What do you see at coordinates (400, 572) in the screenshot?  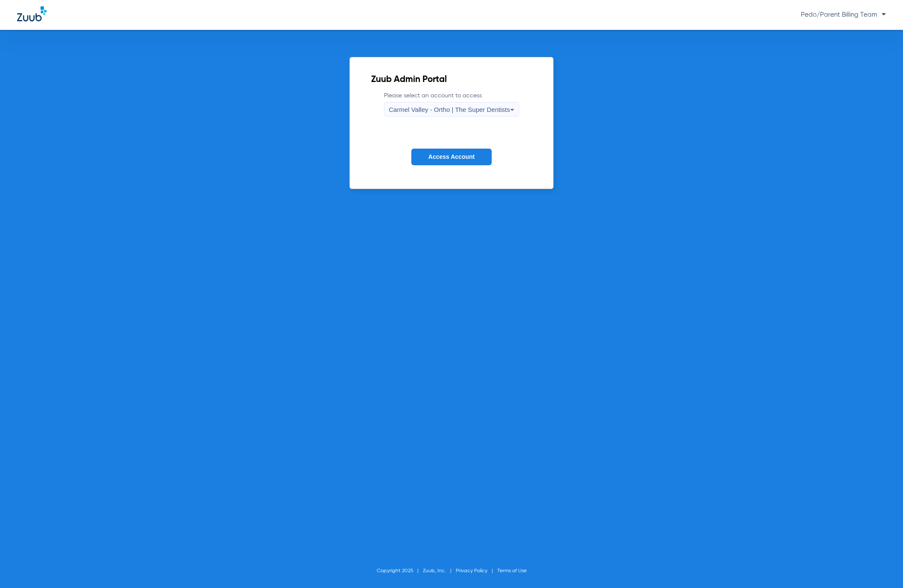 I see `li: Copyright 2025` at bounding box center [400, 572].